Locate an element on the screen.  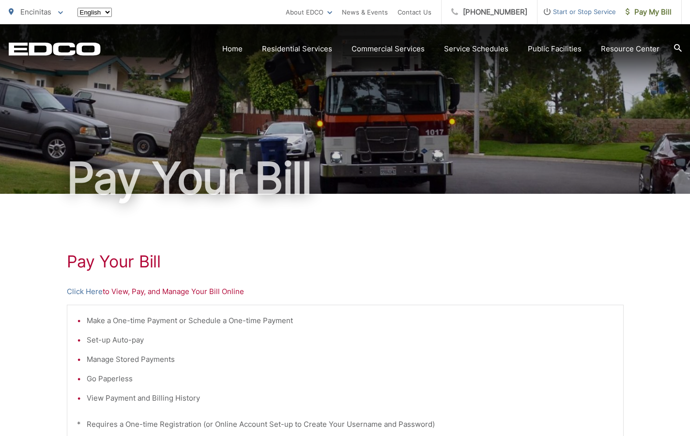
a: Contact Us is located at coordinates (414, 12).